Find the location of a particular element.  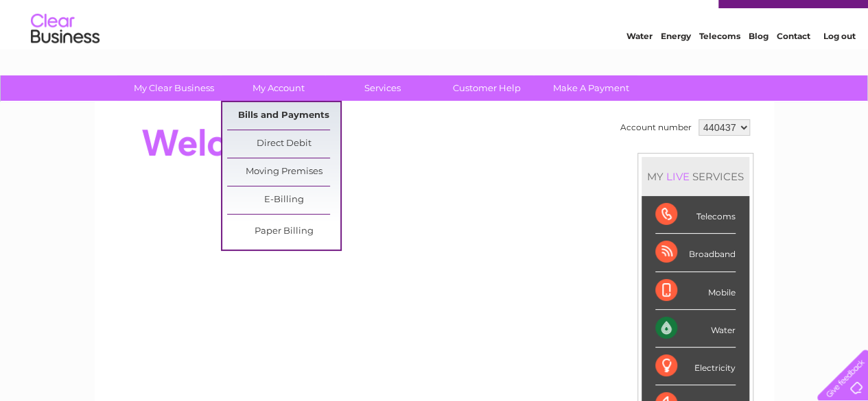

div: LIVE is located at coordinates (678, 176).